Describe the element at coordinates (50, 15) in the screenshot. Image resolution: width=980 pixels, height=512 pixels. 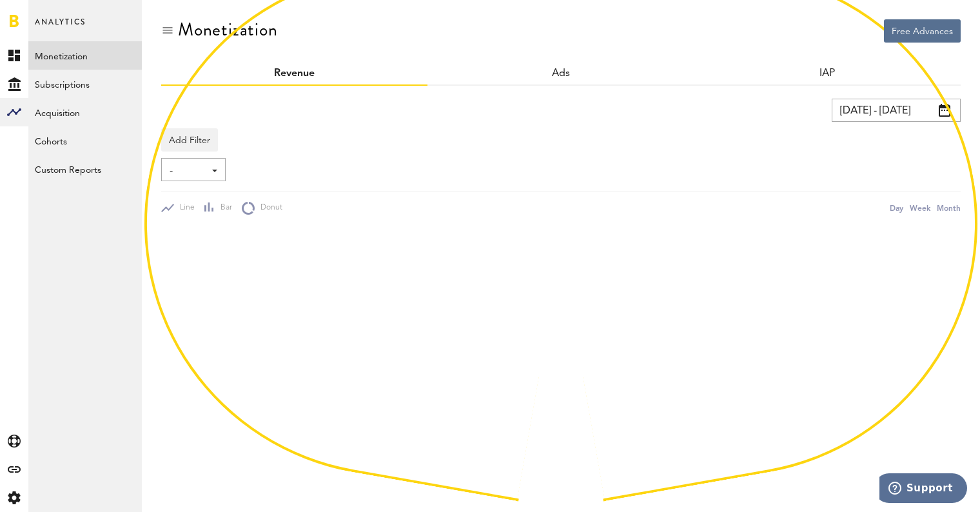
I see `span: Support` at that location.